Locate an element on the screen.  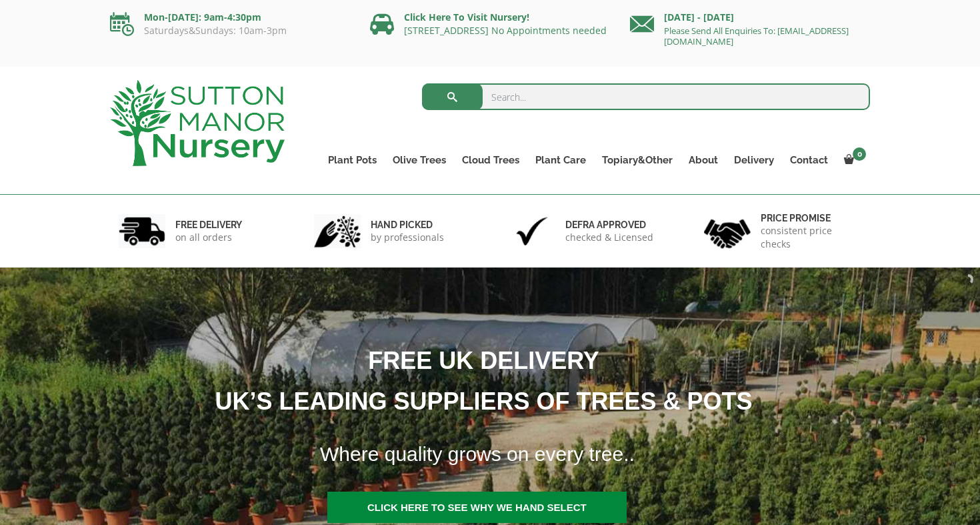
img: 2.jpg is located at coordinates (338, 231).